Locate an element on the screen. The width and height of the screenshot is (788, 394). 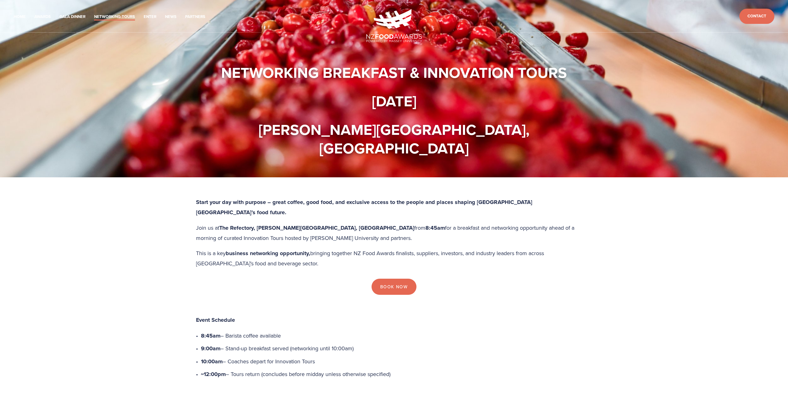
p: – Coaches depart for Innovation Tours is located at coordinates (397, 361).